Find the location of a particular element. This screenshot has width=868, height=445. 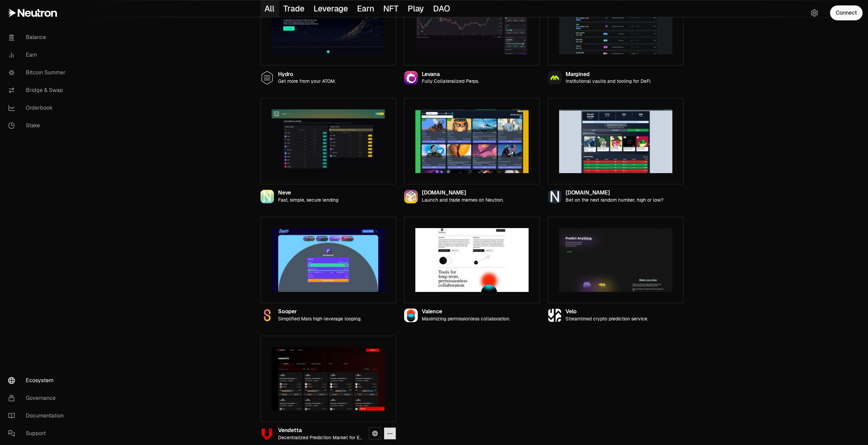

img: Sooper Logo is located at coordinates (267, 316).